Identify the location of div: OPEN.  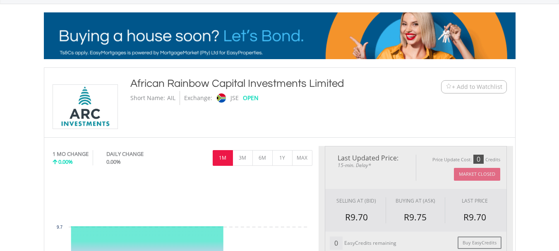
(251, 98).